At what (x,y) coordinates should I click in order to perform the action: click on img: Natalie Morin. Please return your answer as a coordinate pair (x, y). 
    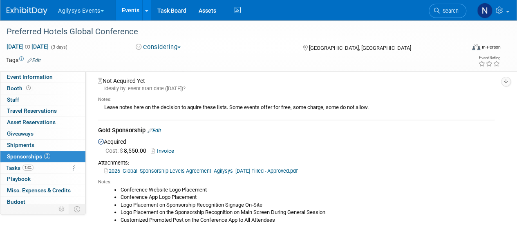
    Looking at the image, I should click on (485, 11).